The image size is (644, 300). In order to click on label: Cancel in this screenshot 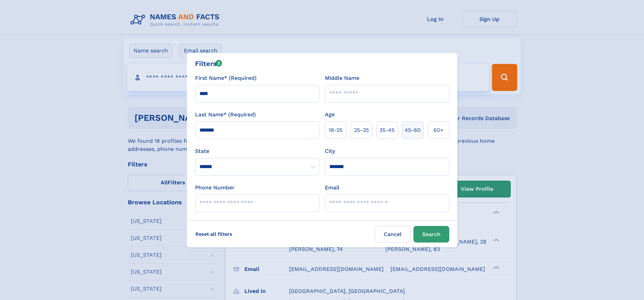, I will do `click(393, 234)`.